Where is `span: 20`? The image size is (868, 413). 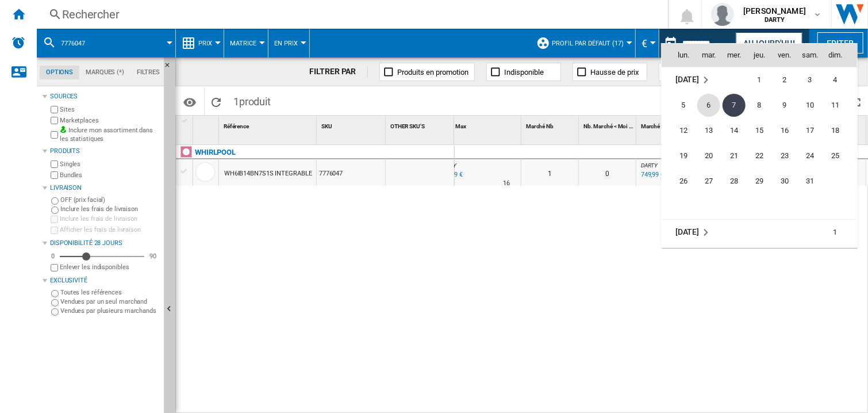 span: 20 is located at coordinates (709, 156).